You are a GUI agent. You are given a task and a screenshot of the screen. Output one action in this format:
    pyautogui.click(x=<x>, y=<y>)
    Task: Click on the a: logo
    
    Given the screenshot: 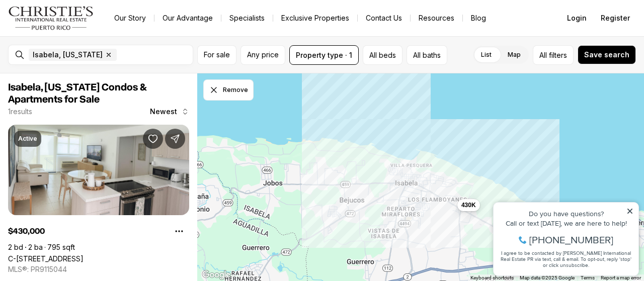 What is the action you would take?
    pyautogui.click(x=51, y=18)
    